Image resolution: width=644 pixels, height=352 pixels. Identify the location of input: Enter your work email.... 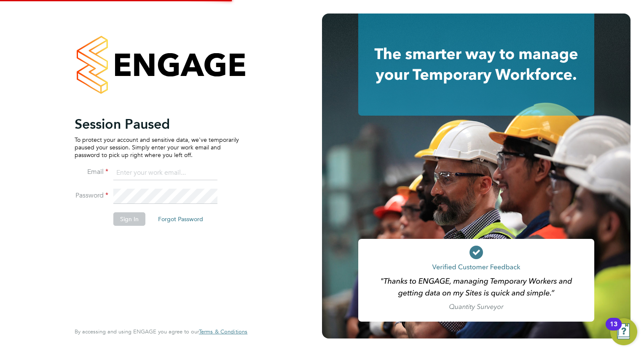
(165, 173).